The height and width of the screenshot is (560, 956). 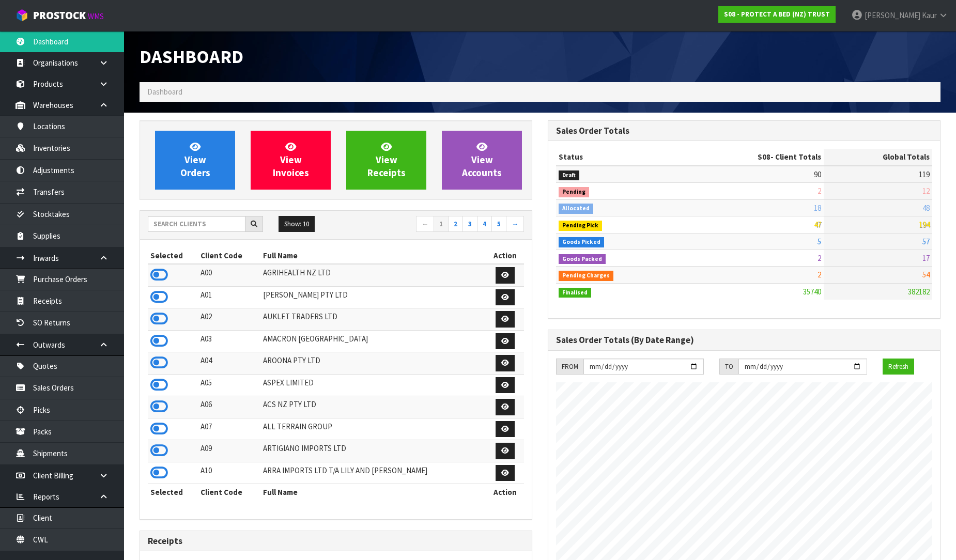 What do you see at coordinates (926, 274) in the screenshot?
I see `span: 54` at bounding box center [926, 274].